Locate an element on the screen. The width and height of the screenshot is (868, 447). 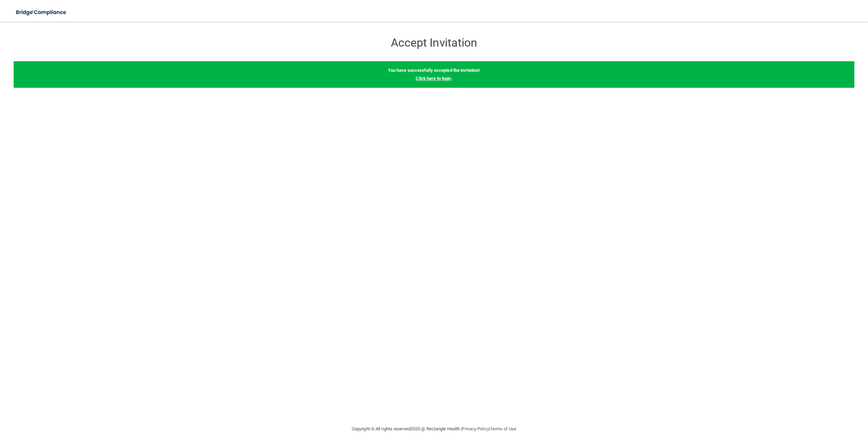
div: Copyright © All rights reserved 2025 @ Rectangle Health | | is located at coordinates (434, 429).